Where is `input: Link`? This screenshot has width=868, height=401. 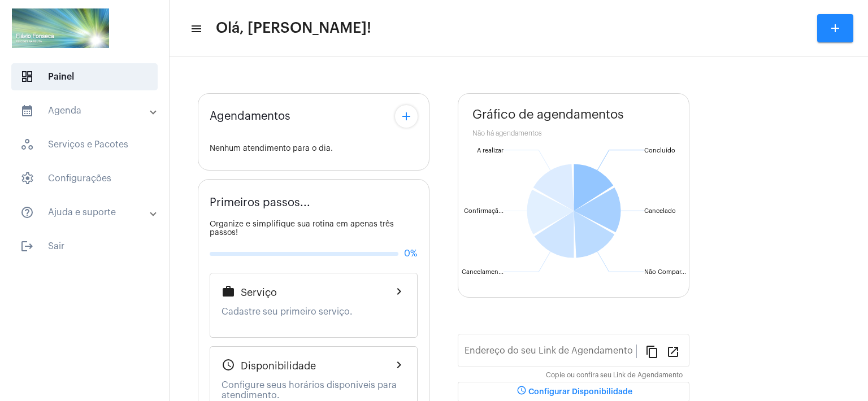
input: Link is located at coordinates (550, 353).